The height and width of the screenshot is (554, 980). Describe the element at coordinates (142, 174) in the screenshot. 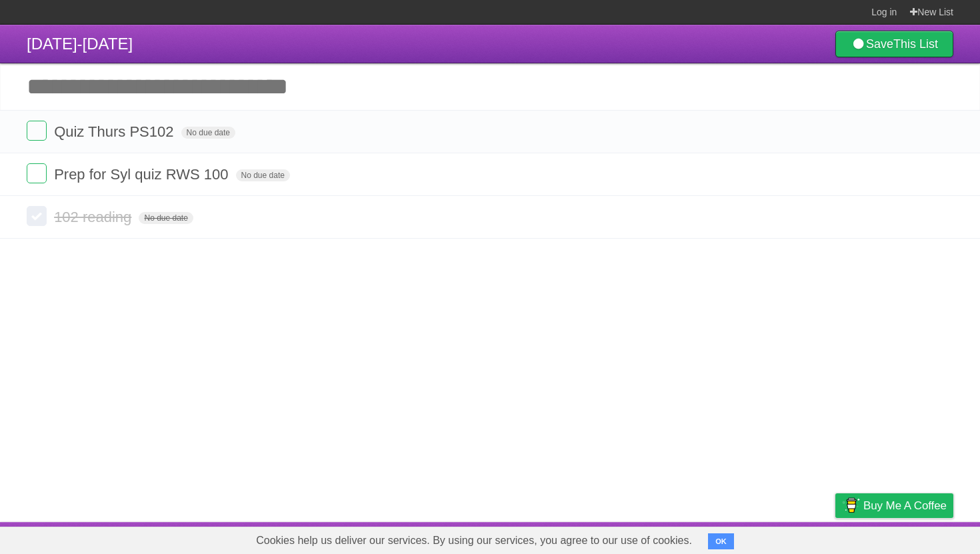

I see `span: Prep for Syl quiz RWS 100` at that location.